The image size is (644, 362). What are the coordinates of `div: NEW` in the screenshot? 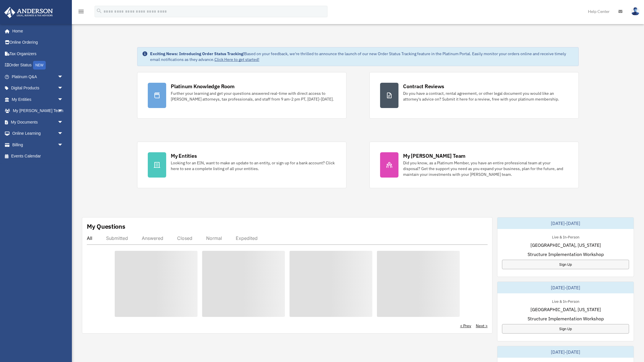 It's located at (39, 65).